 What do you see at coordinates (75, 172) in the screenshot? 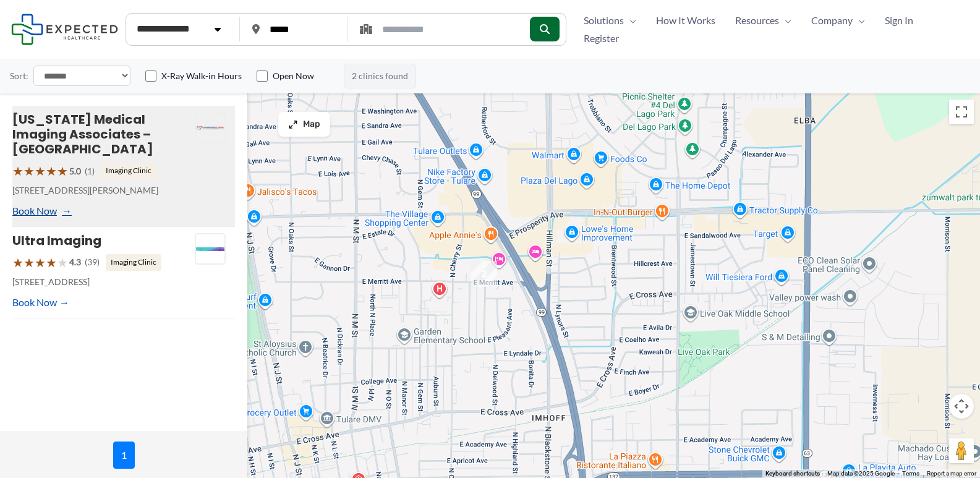
I see `span: 5.0` at bounding box center [75, 172].